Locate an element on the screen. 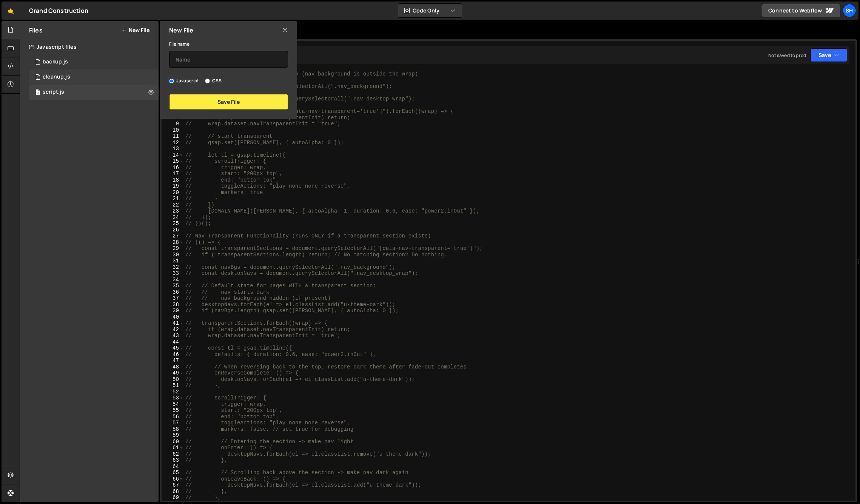 The image size is (860, 504). div: cleanup.js is located at coordinates (56, 77).